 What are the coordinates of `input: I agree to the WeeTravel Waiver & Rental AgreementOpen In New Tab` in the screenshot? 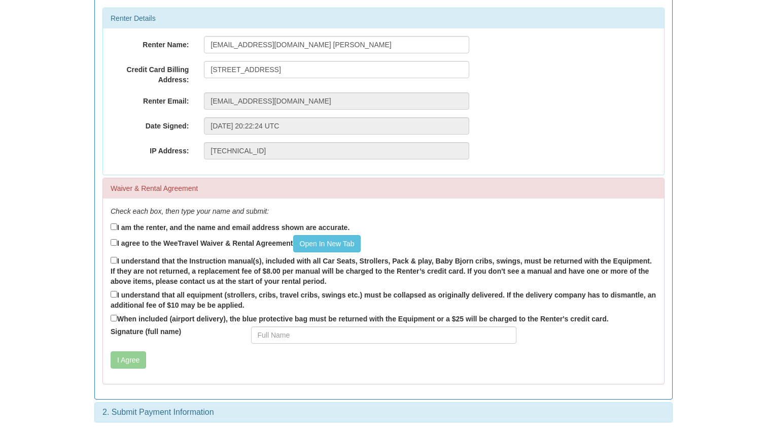 It's located at (114, 242).